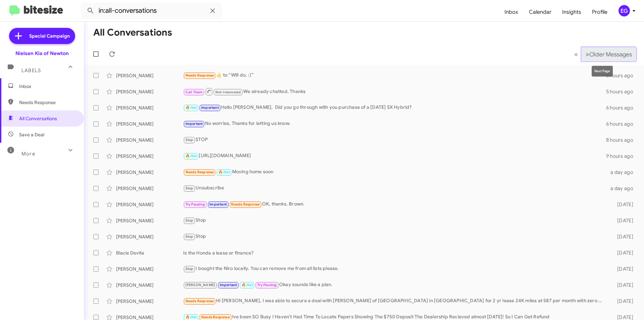  Describe the element at coordinates (602, 71) in the screenshot. I see `div: Next Page` at that location.